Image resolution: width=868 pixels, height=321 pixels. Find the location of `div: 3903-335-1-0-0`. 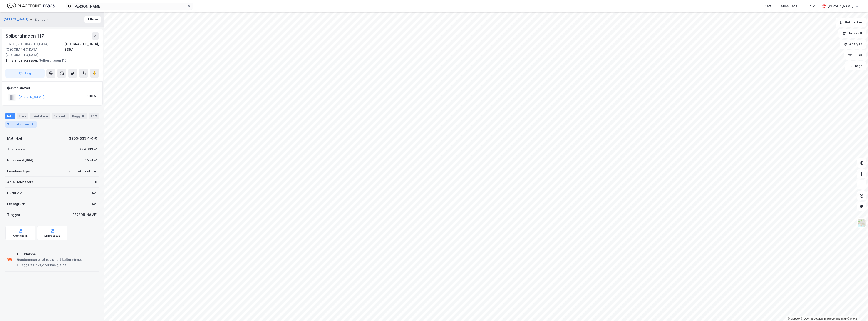

div: 3903-335-1-0-0 is located at coordinates (83, 138).